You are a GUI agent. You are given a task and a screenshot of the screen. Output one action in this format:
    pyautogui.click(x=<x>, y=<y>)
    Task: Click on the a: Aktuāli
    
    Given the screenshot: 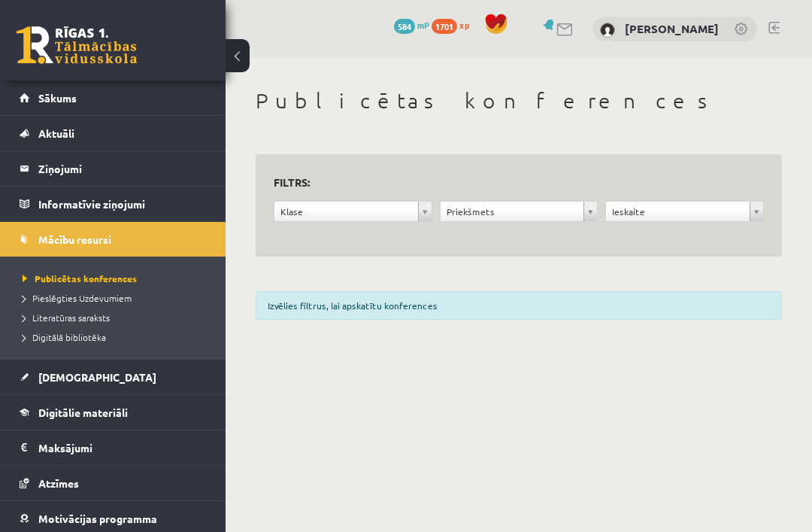 What is the action you would take?
    pyautogui.click(x=113, y=133)
    